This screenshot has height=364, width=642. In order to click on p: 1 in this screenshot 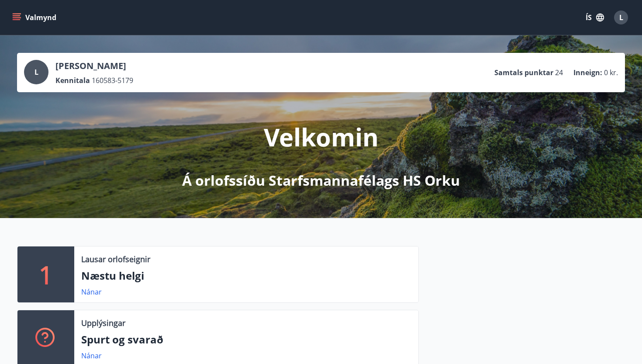, I will do `click(46, 275)`.